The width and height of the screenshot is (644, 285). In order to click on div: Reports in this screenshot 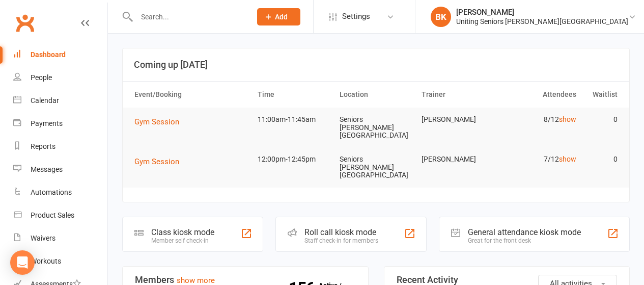, I will do `click(43, 146)`.